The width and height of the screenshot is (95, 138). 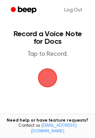 What do you see at coordinates (47, 78) in the screenshot?
I see `button: Beep Logo` at bounding box center [47, 78].